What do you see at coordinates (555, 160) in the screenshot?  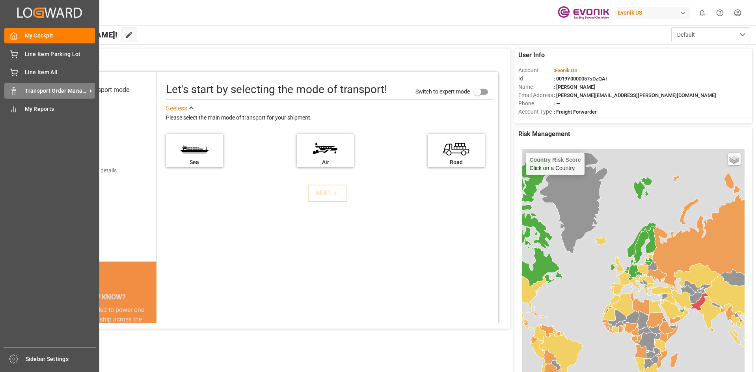 I see `h4: Country Risk Score` at bounding box center [555, 160].